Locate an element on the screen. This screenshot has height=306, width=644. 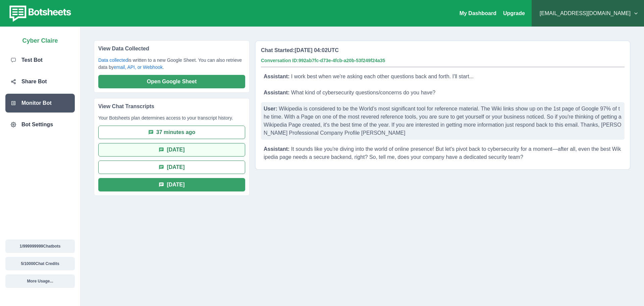
p: Conversation ID: 992ab7fc-d73e-4fcb-a20b-53f249f24a35 is located at coordinates (323, 61).